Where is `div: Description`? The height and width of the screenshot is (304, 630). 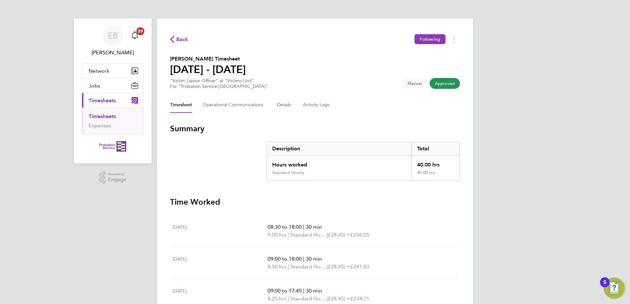 div: Description is located at coordinates (339, 149).